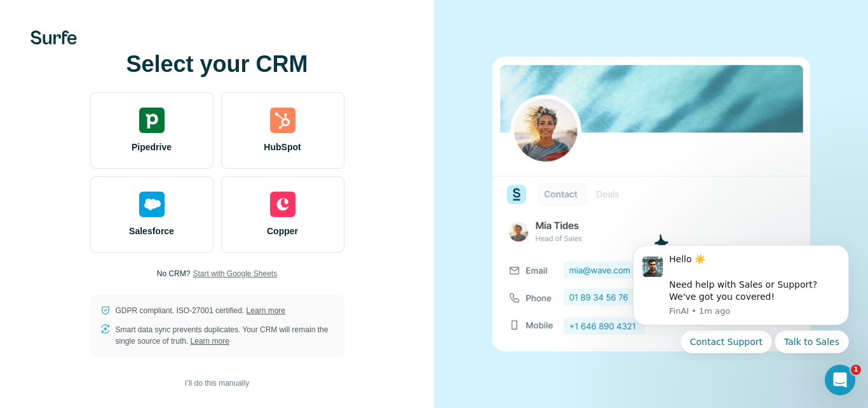 The width and height of the screenshot is (868, 408). I want to click on img: Profile image for FinAI, so click(38, 33).